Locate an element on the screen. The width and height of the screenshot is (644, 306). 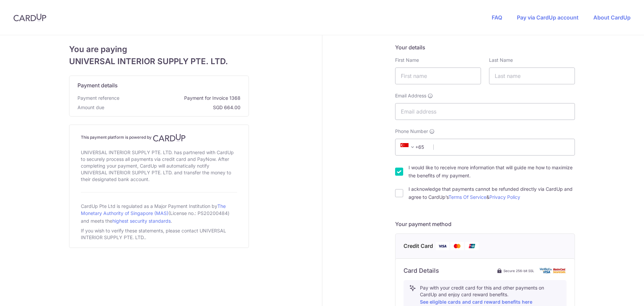
a: highest security standards is located at coordinates (141, 221).